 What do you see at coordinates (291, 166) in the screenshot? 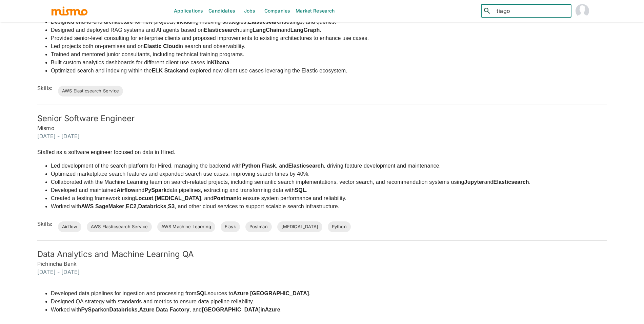
I see `li: Led development of the search platform for Hired, managing the backend with , , and , driving fea...` at bounding box center [291, 166].